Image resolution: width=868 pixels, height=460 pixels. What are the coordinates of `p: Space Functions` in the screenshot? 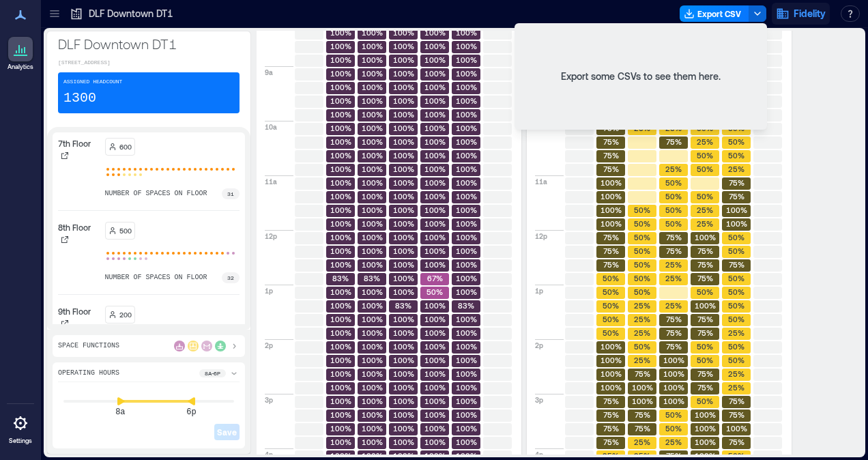 It's located at (89, 346).